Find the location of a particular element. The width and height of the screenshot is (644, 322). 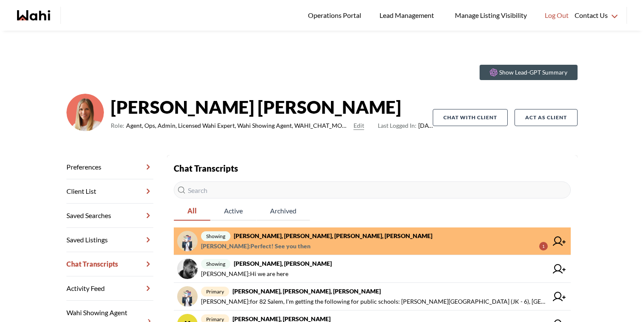

input: Search is located at coordinates (372, 190).